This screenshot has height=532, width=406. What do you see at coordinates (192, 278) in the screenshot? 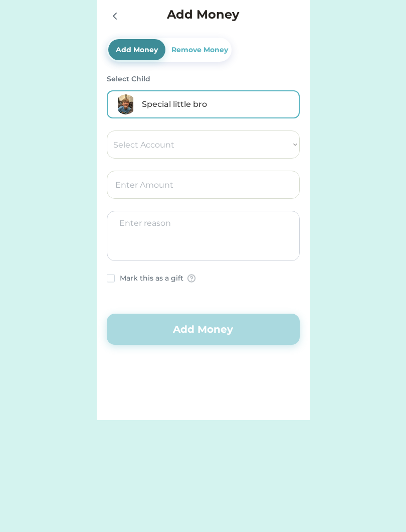
I see `img: Group%2026910.png` at bounding box center [192, 278].